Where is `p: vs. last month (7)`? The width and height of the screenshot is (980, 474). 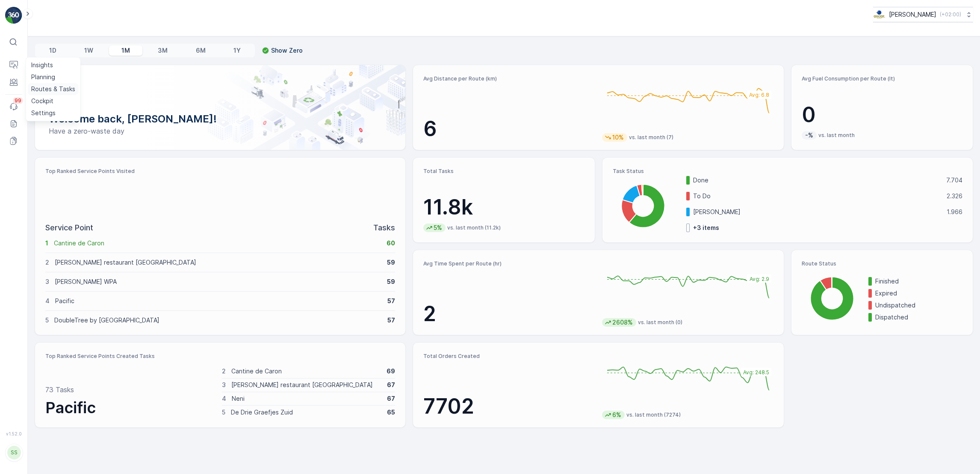
p: vs. last month (7) is located at coordinates (651, 138).